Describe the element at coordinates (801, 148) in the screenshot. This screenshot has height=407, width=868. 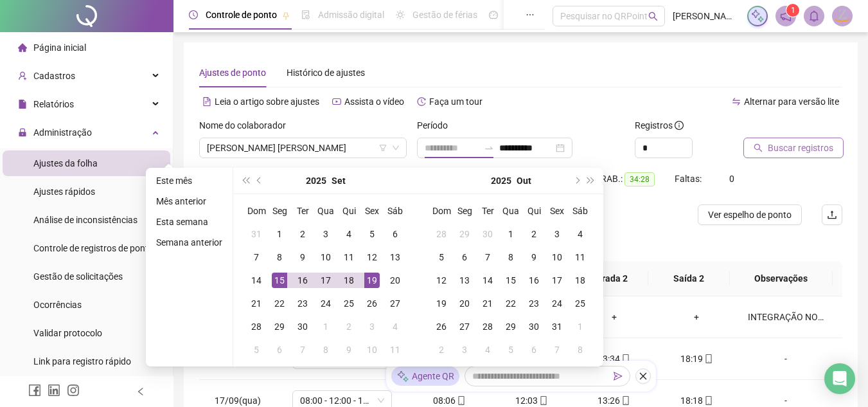
I see `span: Buscar registros` at that location.